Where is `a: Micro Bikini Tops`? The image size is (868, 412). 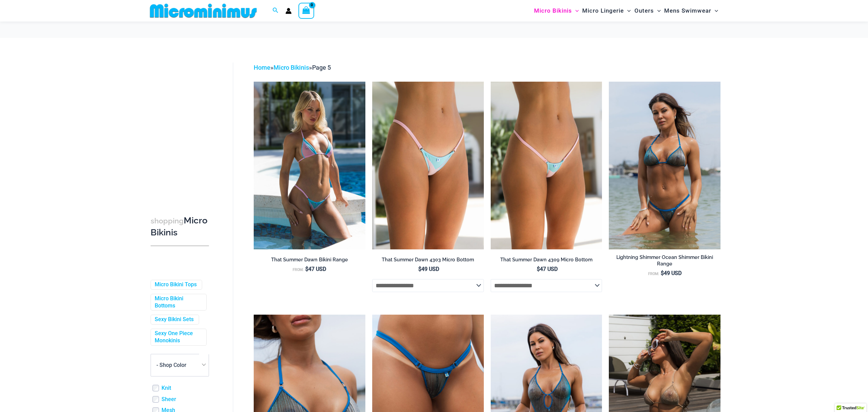
a: Micro Bikini Tops is located at coordinates (175, 285).